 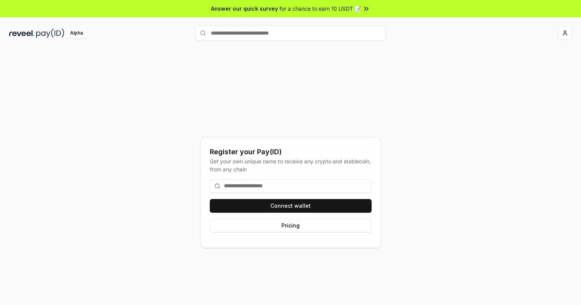 What do you see at coordinates (22, 33) in the screenshot?
I see `img: reveel_dark` at bounding box center [22, 33].